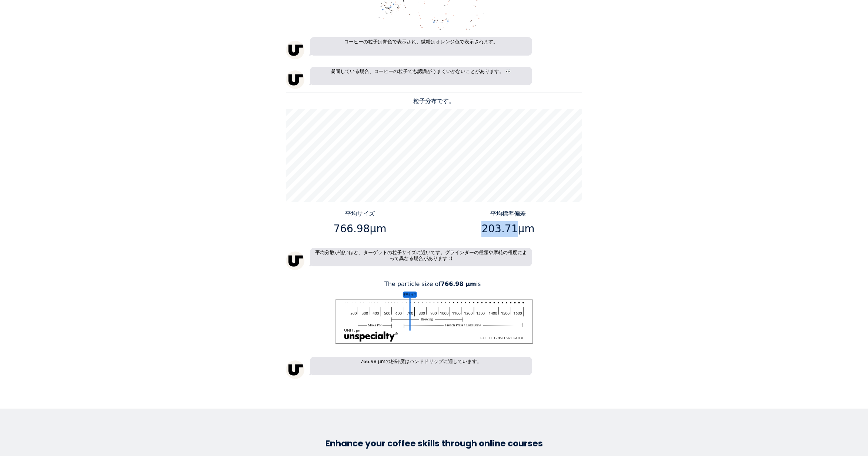 The height and width of the screenshot is (456, 868). I want to click on p: 凝固している場合、コーヒーの粒子でも認識がうまくいかないことがあります。 👀, so click(421, 76).